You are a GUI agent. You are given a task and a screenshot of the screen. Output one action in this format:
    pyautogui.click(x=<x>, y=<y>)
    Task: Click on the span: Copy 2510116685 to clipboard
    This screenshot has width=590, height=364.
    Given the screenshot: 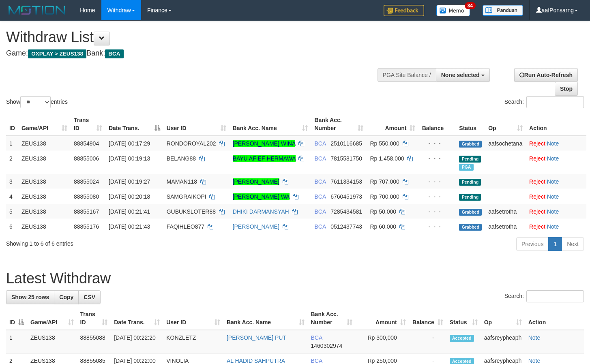 What is the action you would take?
    pyautogui.click(x=347, y=144)
    